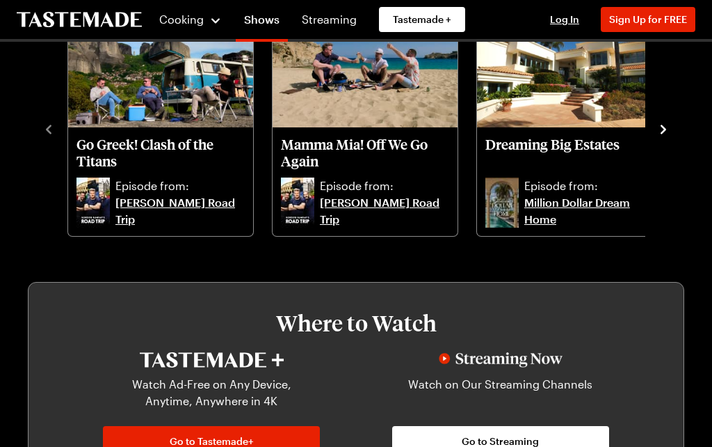  What do you see at coordinates (365, 76) in the screenshot?
I see `img: Mamma Mia! Off We Go Again` at bounding box center [365, 76].